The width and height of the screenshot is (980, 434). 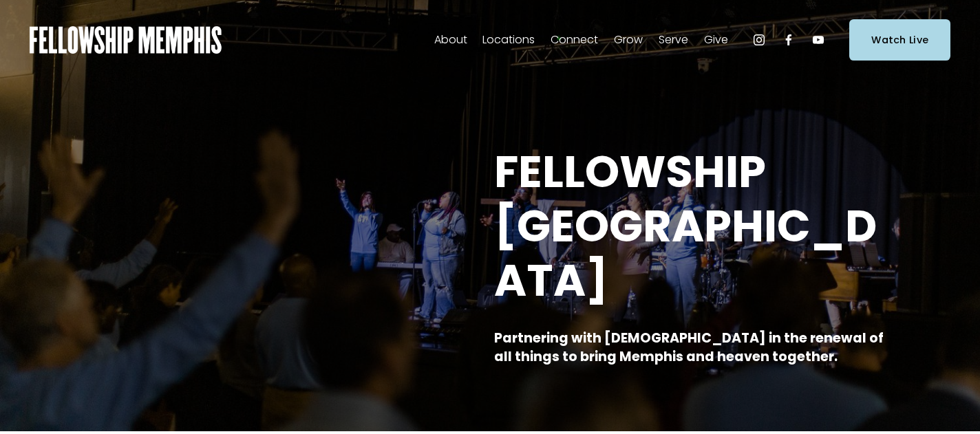 What do you see at coordinates (125, 39) in the screenshot?
I see `img: Fellowship Memphis` at bounding box center [125, 39].